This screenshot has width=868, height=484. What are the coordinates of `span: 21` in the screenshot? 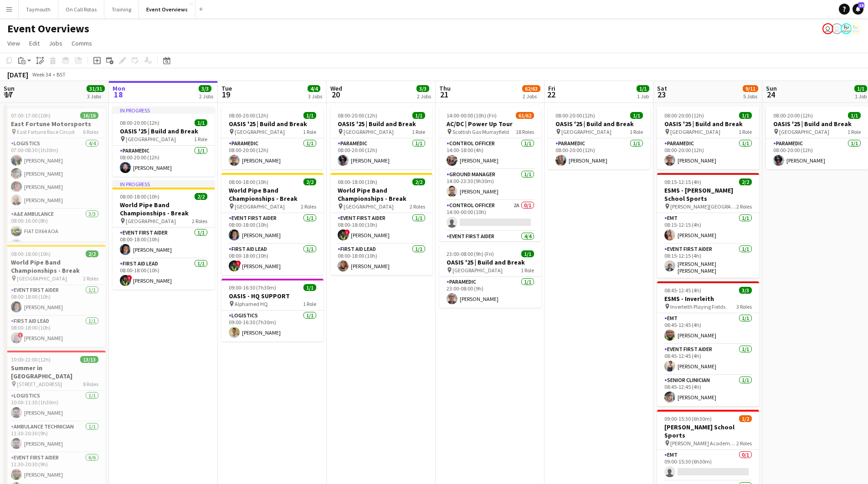 It's located at (444, 94).